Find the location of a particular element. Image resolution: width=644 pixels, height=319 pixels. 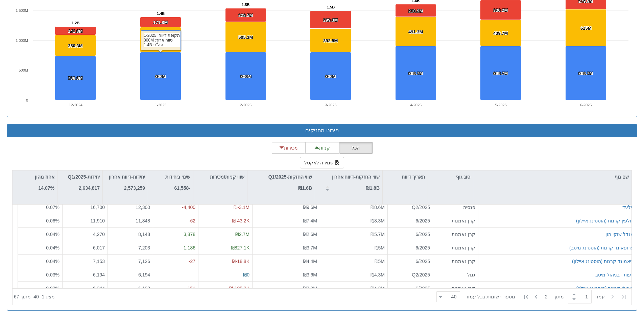

span: ₪827.1K is located at coordinates (240, 247).